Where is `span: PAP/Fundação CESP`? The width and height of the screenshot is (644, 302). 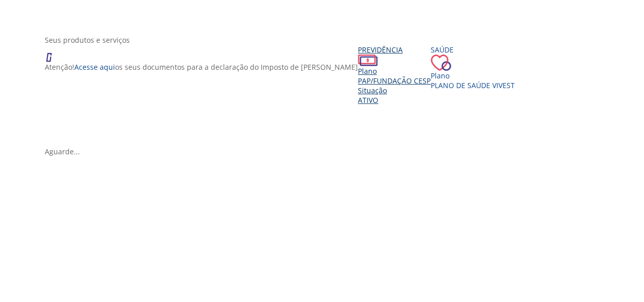 span: PAP/Fundação CESP is located at coordinates (394, 81).